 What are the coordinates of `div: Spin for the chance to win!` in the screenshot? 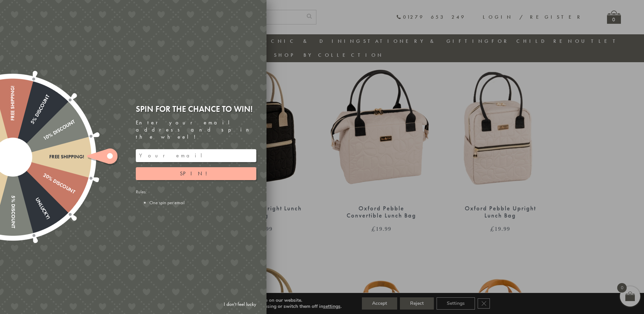 It's located at (196, 109).